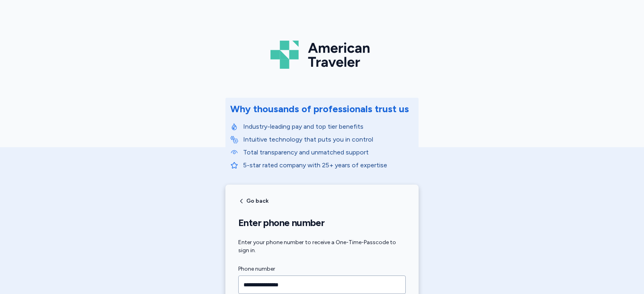 The image size is (644, 294). What do you see at coordinates (322, 269) in the screenshot?
I see `label: Phone number` at bounding box center [322, 269].